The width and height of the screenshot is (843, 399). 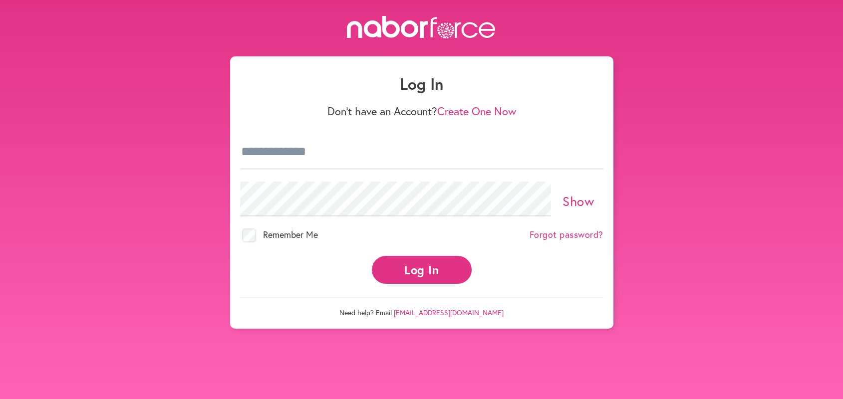 I want to click on a: Forgot password?, so click(x=566, y=235).